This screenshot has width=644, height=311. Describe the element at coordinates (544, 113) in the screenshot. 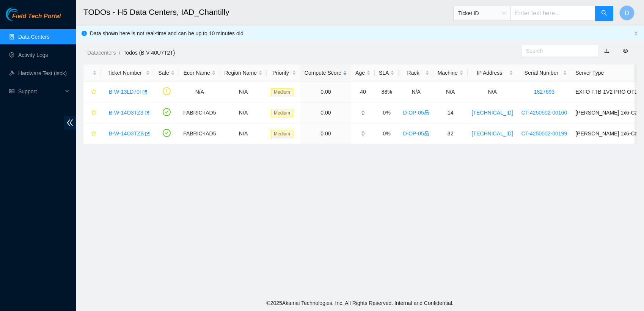

I see `a: CT-4250502-00160` at that location.